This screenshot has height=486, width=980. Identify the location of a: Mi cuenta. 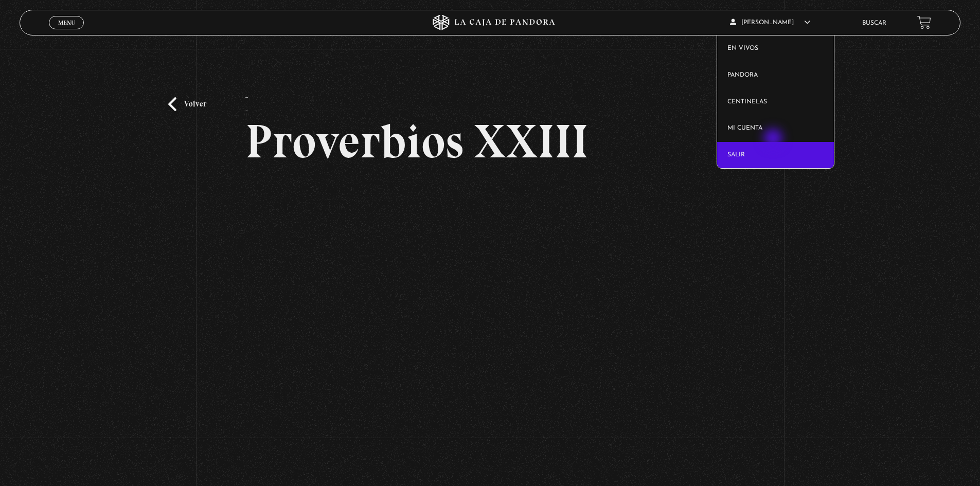
(775, 129).